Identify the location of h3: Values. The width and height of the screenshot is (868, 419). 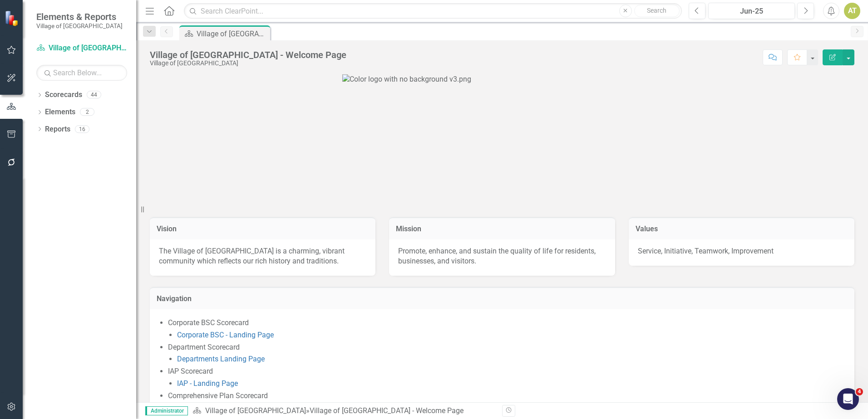
(741, 229).